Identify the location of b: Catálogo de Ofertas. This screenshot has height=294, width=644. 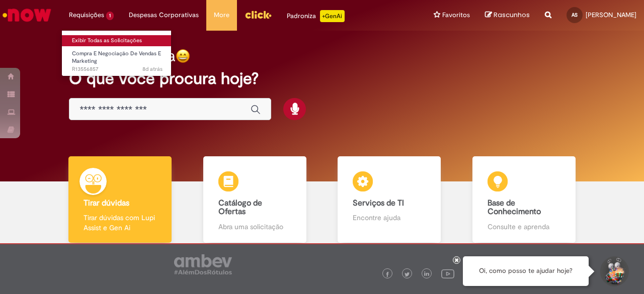
(240, 208).